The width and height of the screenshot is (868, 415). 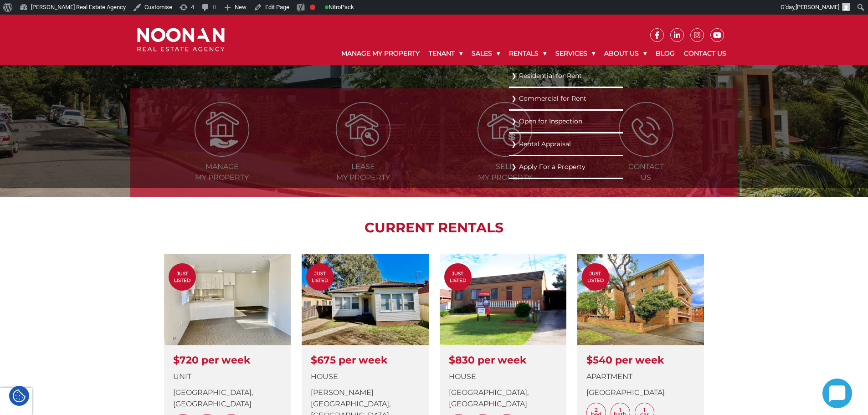 I want to click on div: Focus keyphrase not set, so click(x=313, y=7).